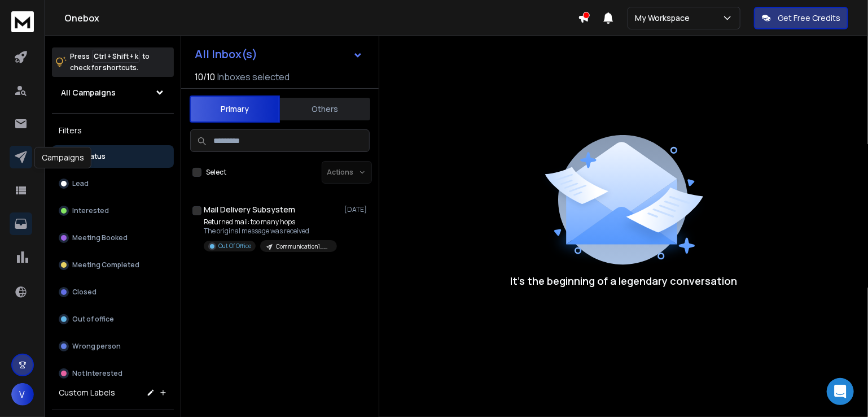 The width and height of the screenshot is (868, 417). What do you see at coordinates (62, 158) in the screenshot?
I see `div: Campaigns` at bounding box center [62, 158].